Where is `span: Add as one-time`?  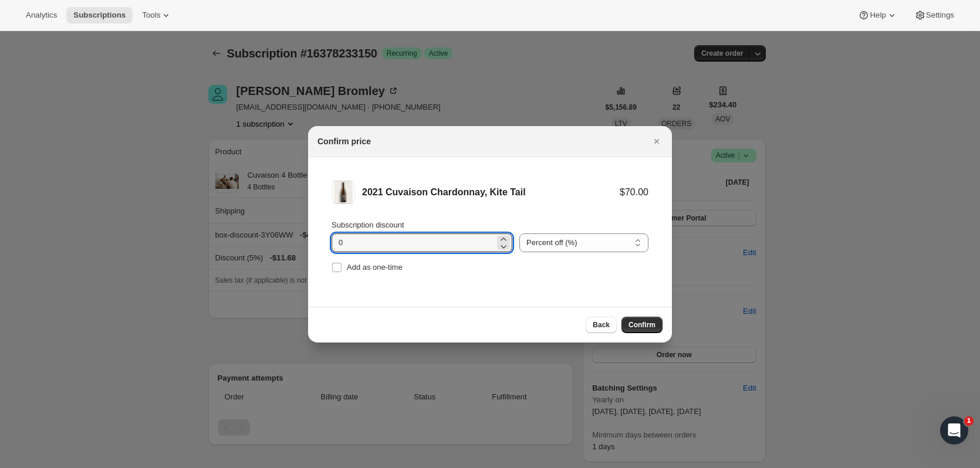
span: Add as one-time is located at coordinates (374, 267).